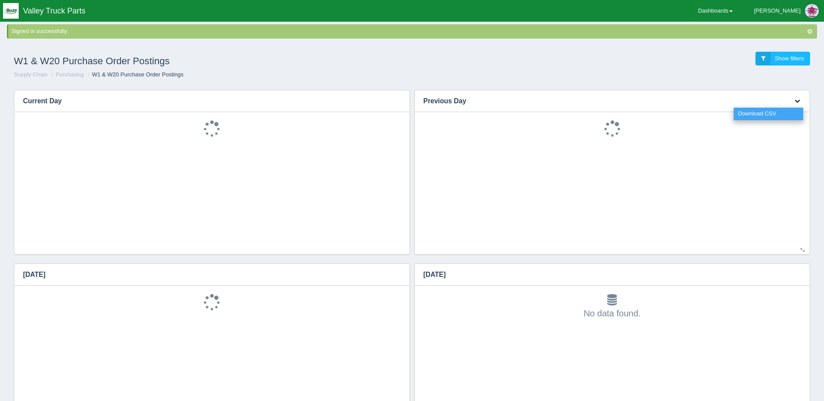  I want to click on a: Show filters, so click(783, 59).